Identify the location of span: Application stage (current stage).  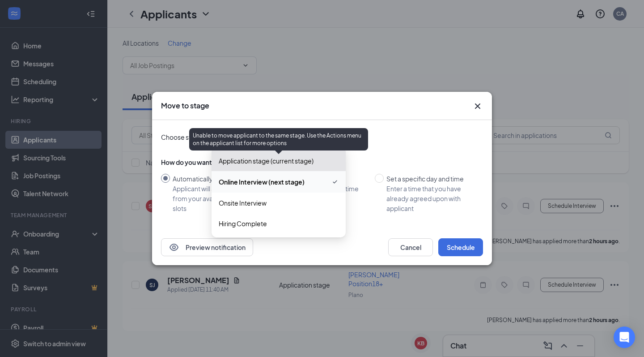
(266, 161).